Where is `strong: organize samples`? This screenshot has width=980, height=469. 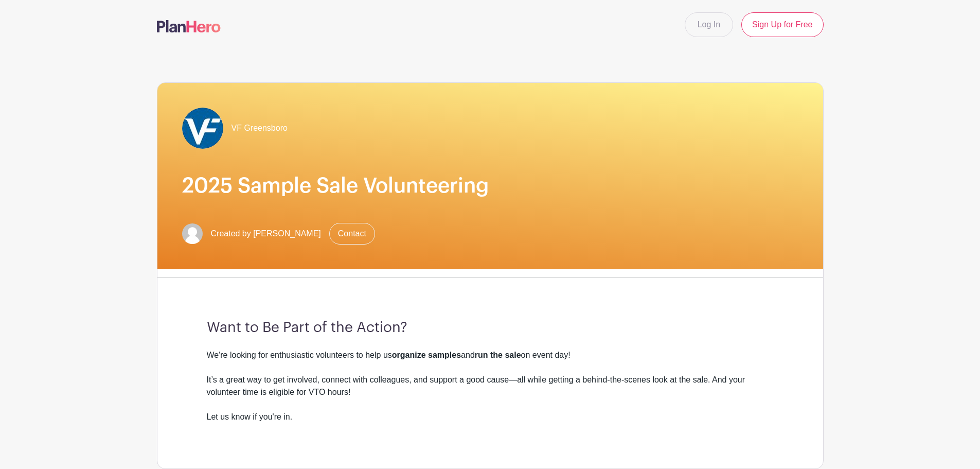 strong: organize samples is located at coordinates (426, 355).